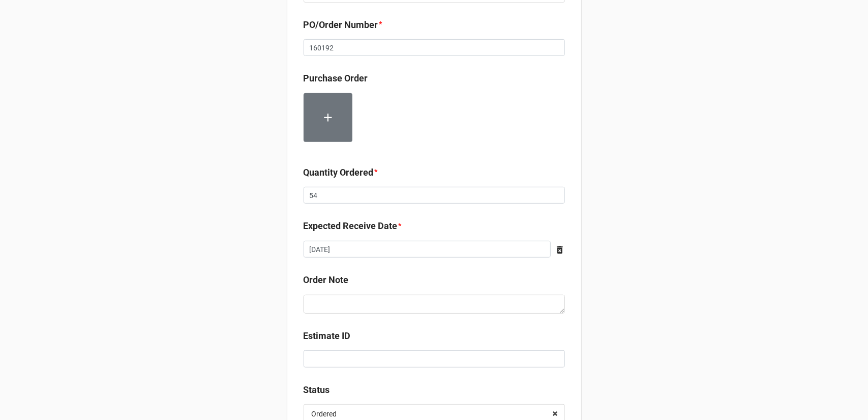  What do you see at coordinates (339, 172) in the screenshot?
I see `label: Quantity Ordered` at bounding box center [339, 172].